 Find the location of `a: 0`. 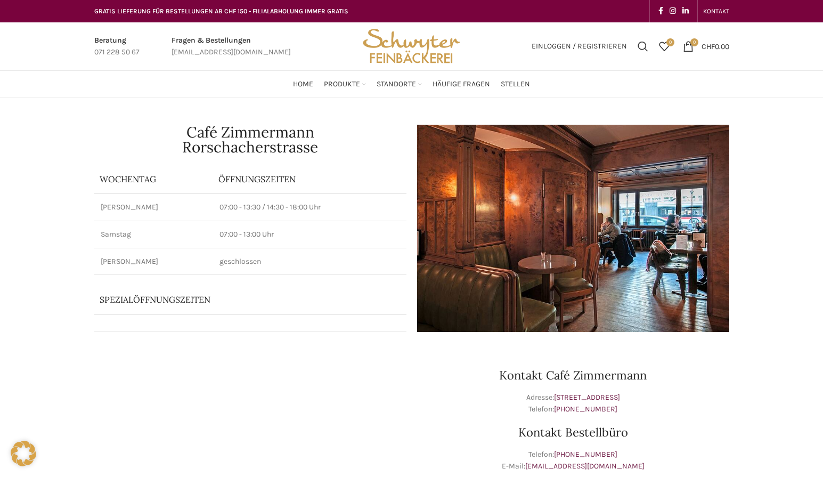

a: 0 is located at coordinates (664, 46).